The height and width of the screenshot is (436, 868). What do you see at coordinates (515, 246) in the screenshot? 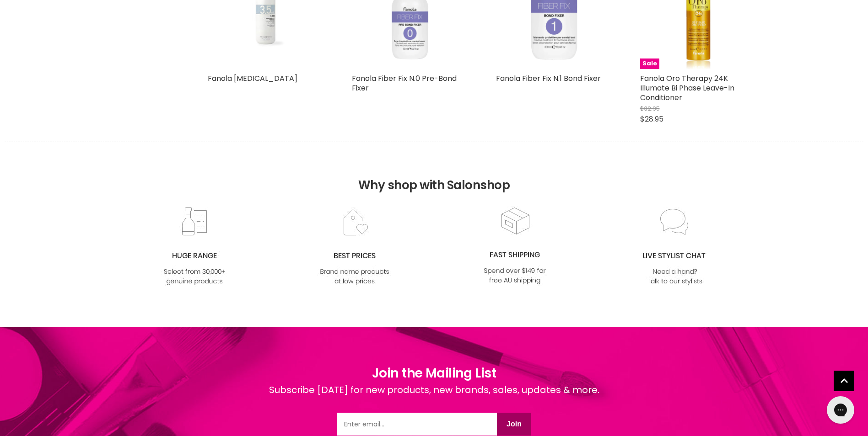
I see `img: fast.jpg` at bounding box center [515, 246].